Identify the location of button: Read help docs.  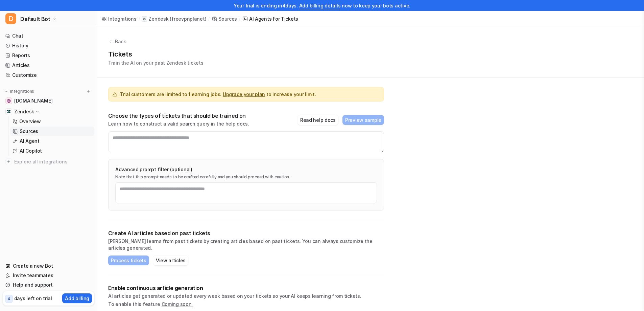
(318, 120).